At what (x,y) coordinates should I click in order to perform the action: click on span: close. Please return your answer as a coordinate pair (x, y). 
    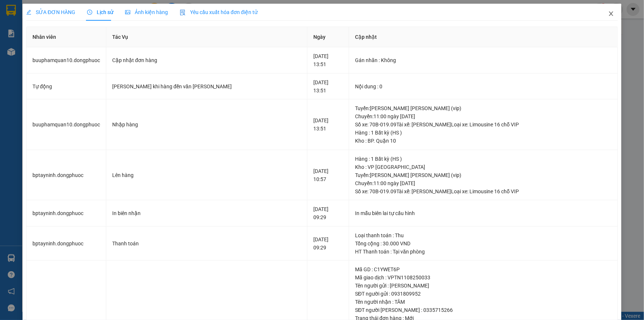
    Looking at the image, I should click on (611, 14).